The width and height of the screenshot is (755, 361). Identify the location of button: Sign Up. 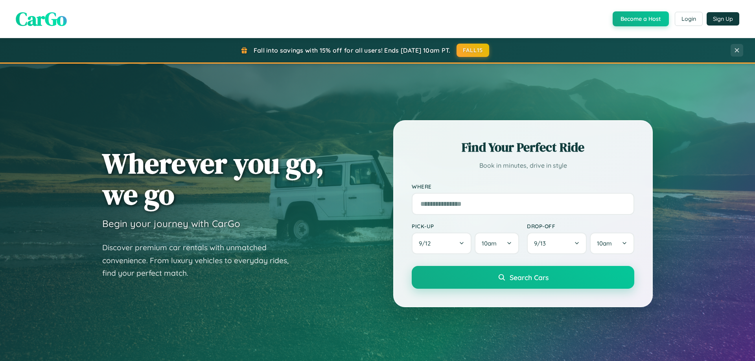
(722, 19).